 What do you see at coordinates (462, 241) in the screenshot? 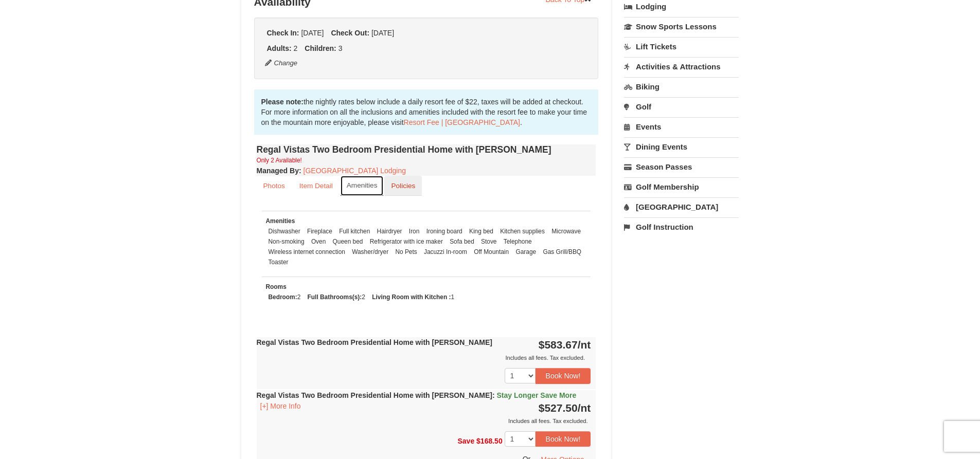
I see `li: Sofa bed` at bounding box center [462, 241].